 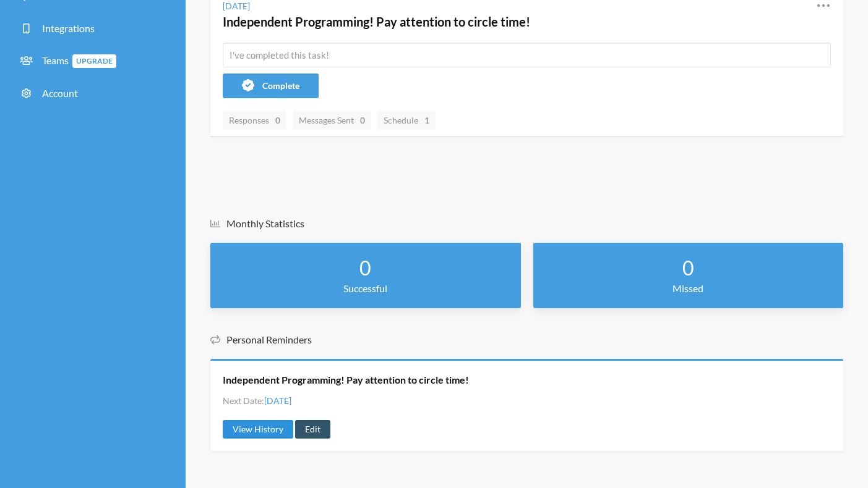 I want to click on a: Schedule1, so click(x=406, y=120).